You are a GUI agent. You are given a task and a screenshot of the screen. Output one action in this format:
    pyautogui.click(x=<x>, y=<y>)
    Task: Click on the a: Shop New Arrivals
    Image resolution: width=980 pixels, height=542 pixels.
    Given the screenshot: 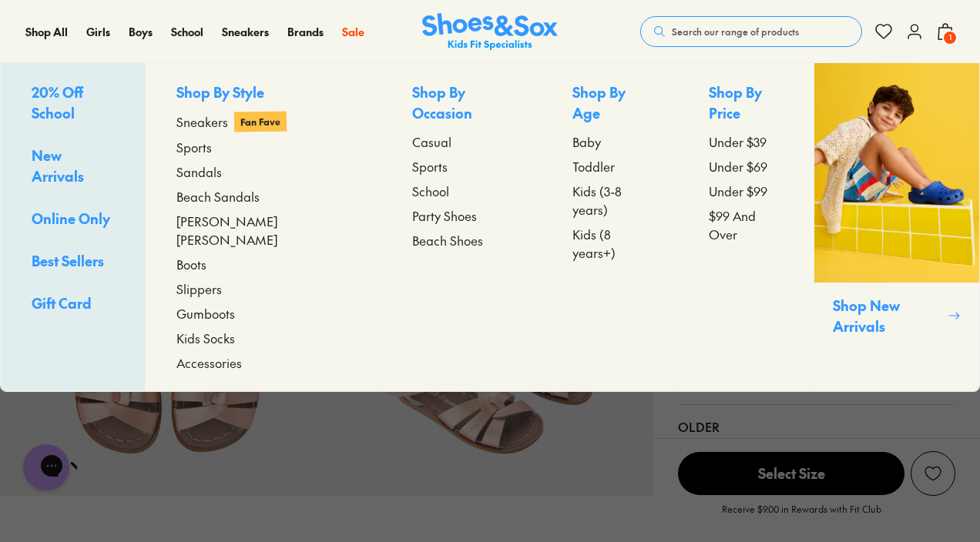 What is the action you would take?
    pyautogui.click(x=896, y=227)
    